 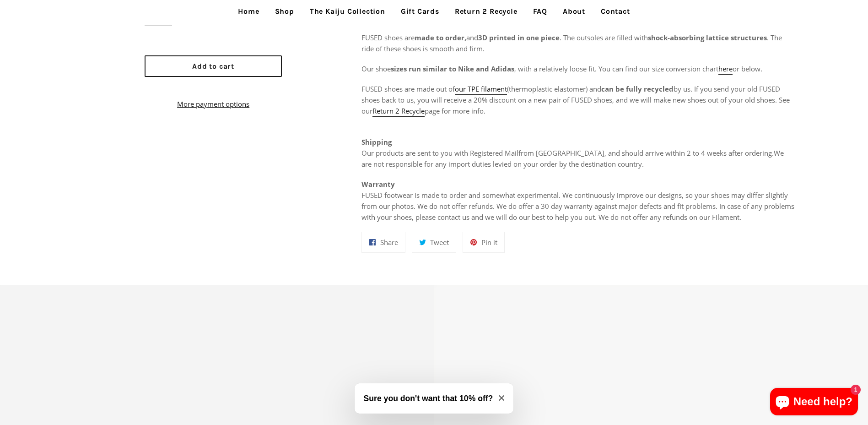 What do you see at coordinates (440, 37) in the screenshot?
I see `strong: made to order,` at bounding box center [440, 37].